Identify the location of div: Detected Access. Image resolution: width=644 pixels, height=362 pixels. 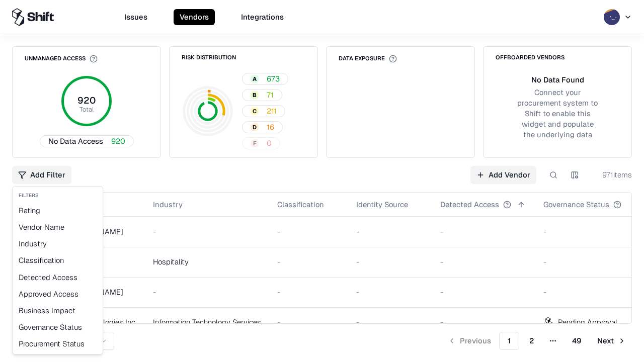
(57, 277).